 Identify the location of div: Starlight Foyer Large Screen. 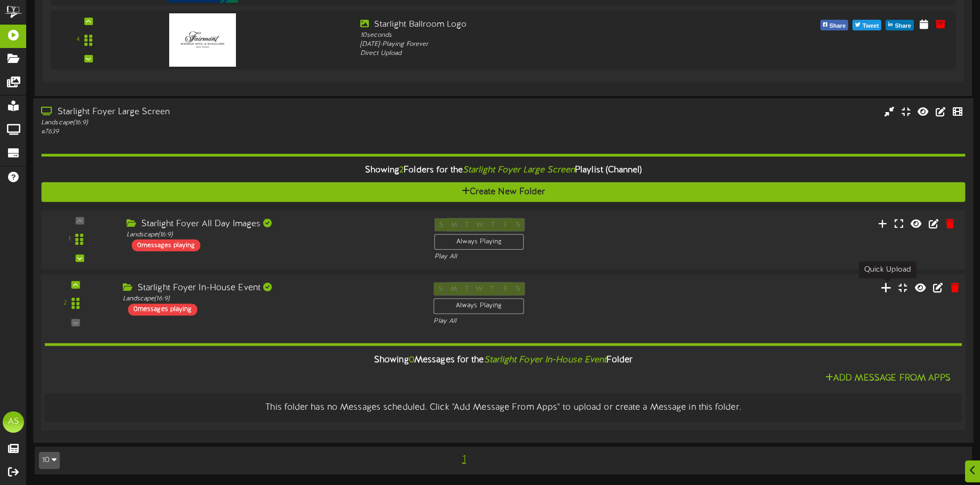
(229, 112).